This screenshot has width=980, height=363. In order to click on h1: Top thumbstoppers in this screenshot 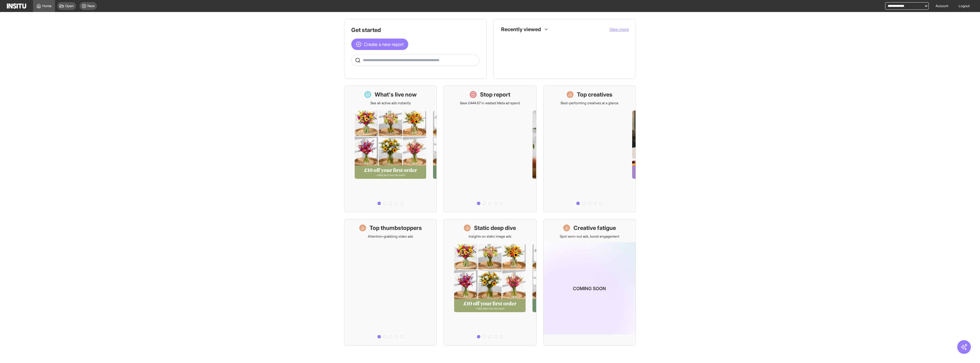, I will do `click(396, 228)`.